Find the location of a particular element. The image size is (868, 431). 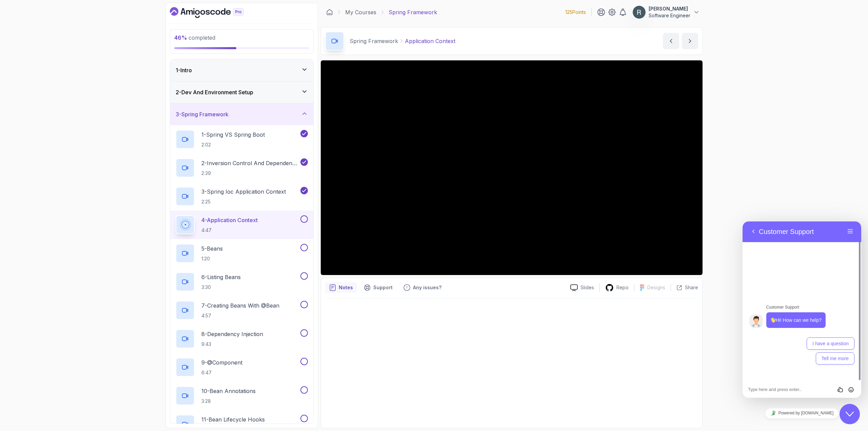

img: Tawky_16x16.svg is located at coordinates (31, 8).